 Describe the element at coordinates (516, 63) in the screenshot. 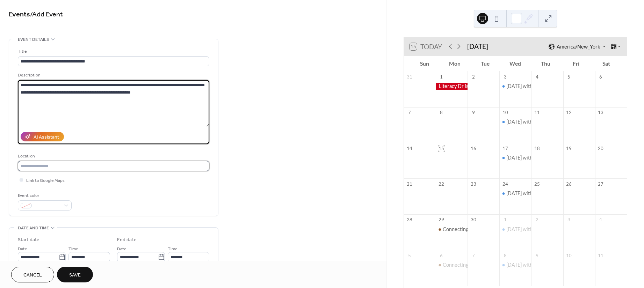

I see `div: Wed` at that location.